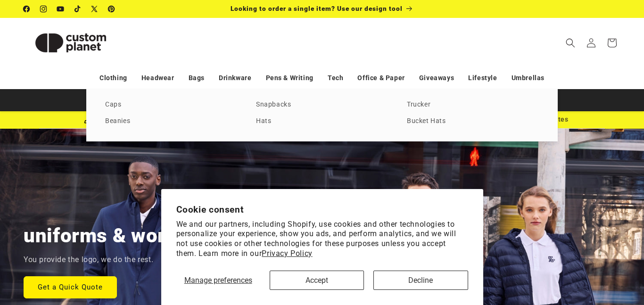 The image size is (644, 305). I want to click on a: Pens & Writing, so click(289, 78).